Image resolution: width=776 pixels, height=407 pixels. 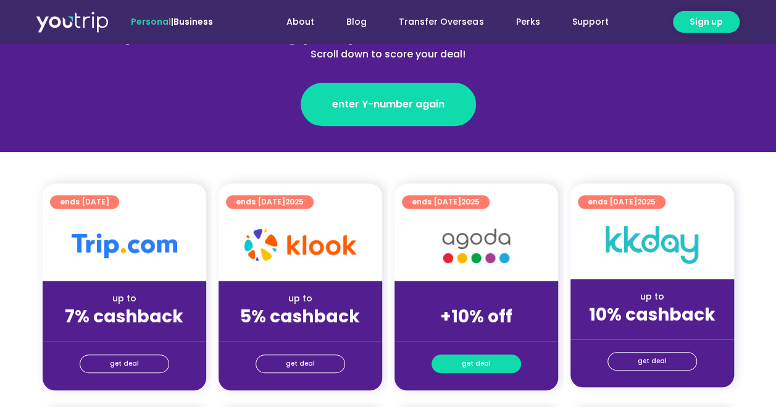 What do you see at coordinates (356, 22) in the screenshot?
I see `a: Blog` at bounding box center [356, 22].